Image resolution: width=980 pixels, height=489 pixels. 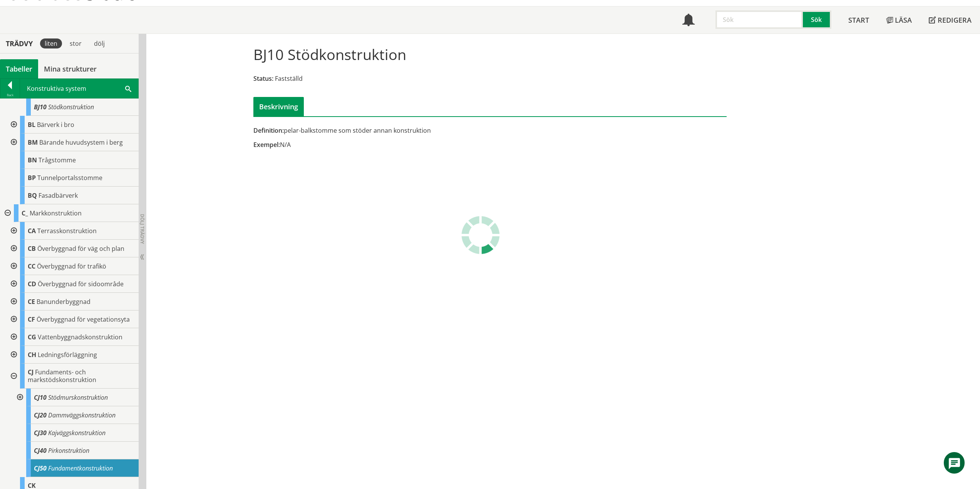 I want to click on span: Banunderbyggnad, so click(x=64, y=302).